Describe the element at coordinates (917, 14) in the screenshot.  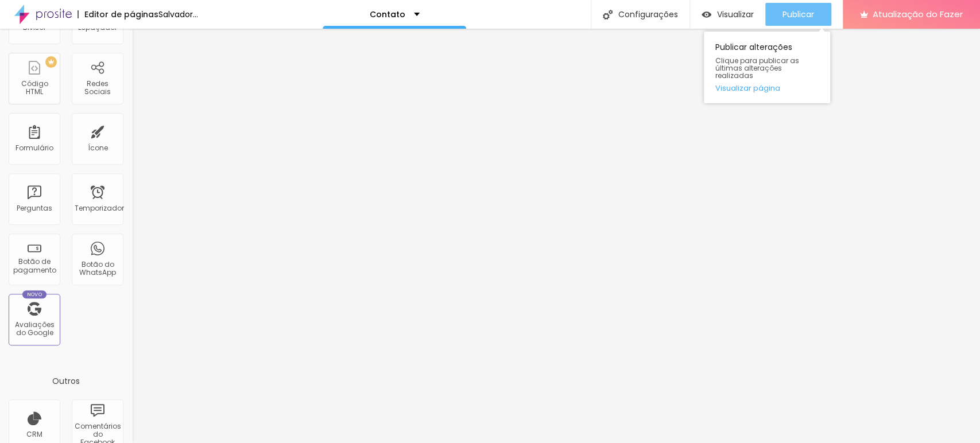
I see `font: Atualização do Fazer` at that location.